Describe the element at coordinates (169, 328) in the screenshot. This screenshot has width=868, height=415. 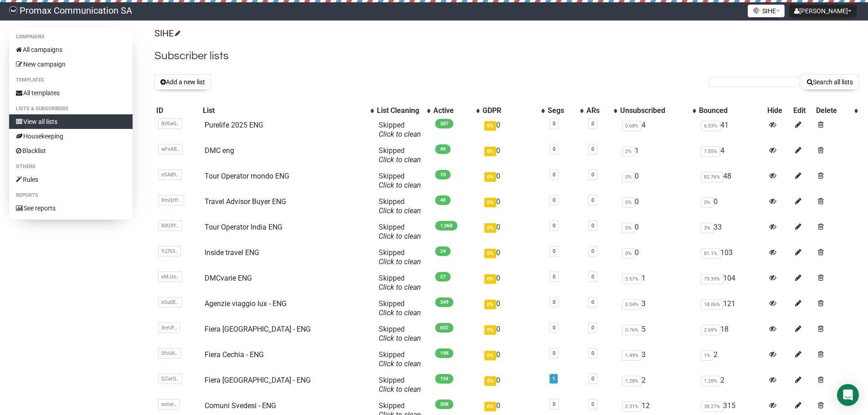
I see `span: 5reUF..` at that location.